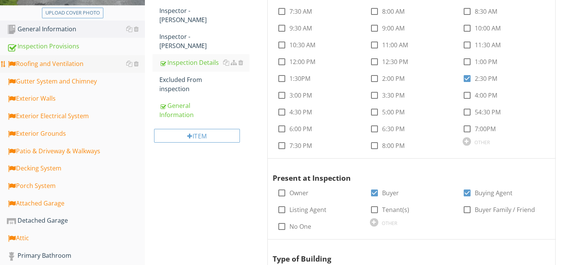  I want to click on label: 3:30 PM, so click(393, 95).